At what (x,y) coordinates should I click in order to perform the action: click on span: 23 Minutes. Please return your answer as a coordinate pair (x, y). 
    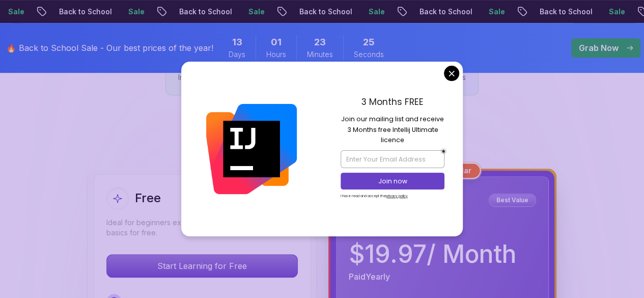
    Looking at the image, I should click on (320, 43).